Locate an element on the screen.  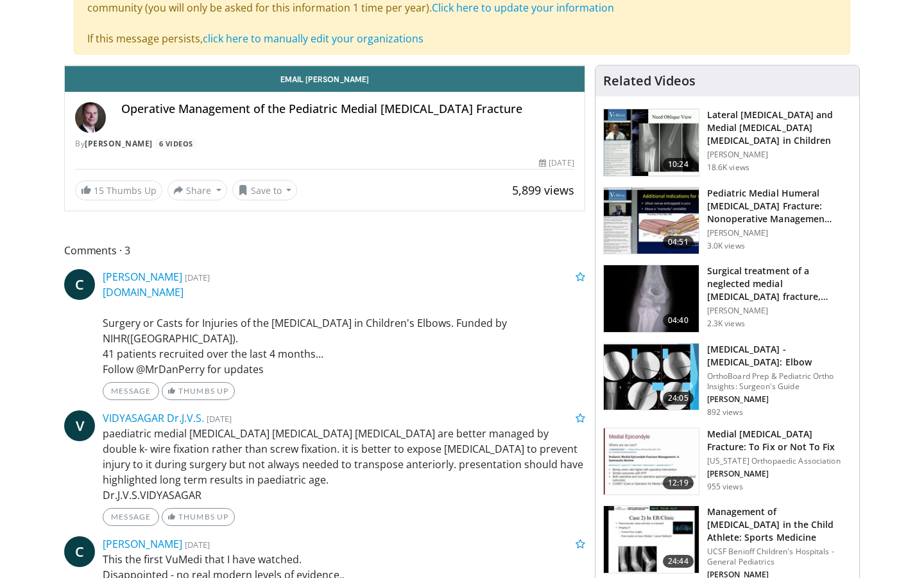
span: 15 is located at coordinates (99, 190).